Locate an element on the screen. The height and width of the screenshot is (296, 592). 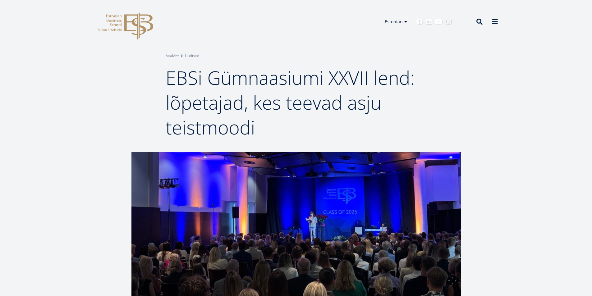
a: Linkedin is located at coordinates (429, 22).